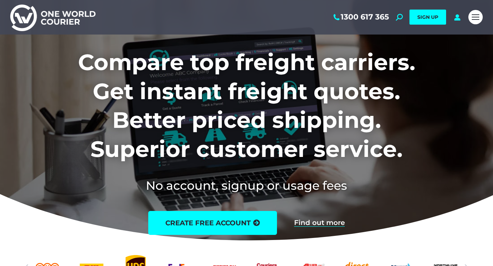 The image size is (493, 266). I want to click on a: create free account, so click(212, 223).